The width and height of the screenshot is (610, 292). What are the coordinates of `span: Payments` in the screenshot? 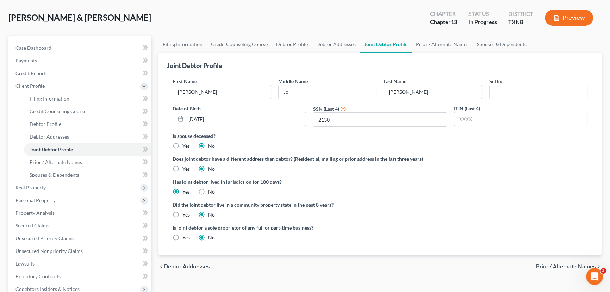 It's located at (26, 60).